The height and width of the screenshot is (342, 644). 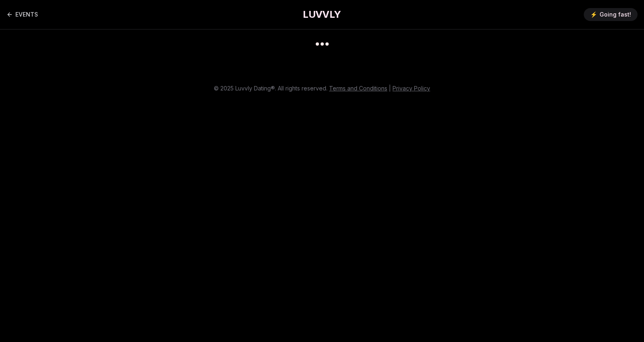 What do you see at coordinates (411, 88) in the screenshot?
I see `a: Privacy Policy` at bounding box center [411, 88].